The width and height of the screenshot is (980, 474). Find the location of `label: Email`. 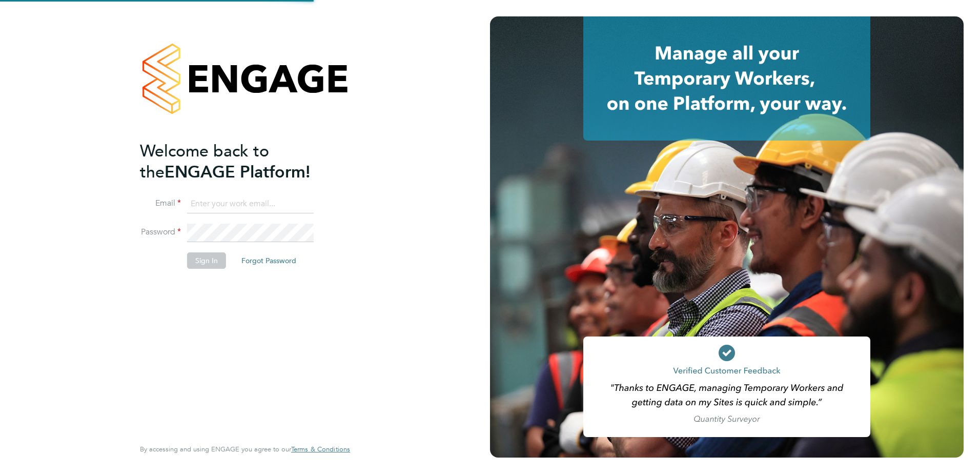

label: Email is located at coordinates (161, 203).